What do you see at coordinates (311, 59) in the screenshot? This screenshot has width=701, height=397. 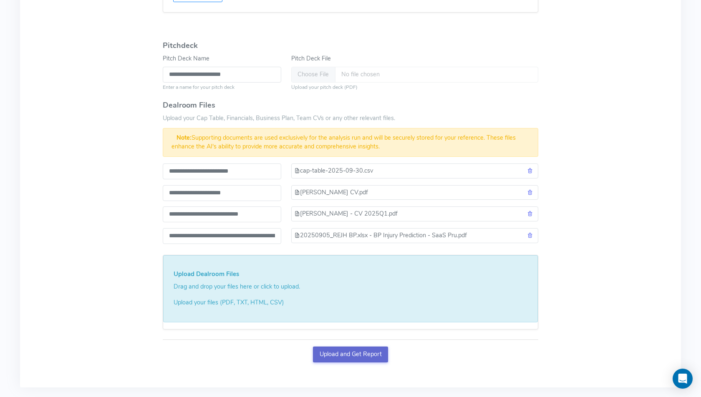 I see `label: Pitch Deck File` at bounding box center [311, 59].